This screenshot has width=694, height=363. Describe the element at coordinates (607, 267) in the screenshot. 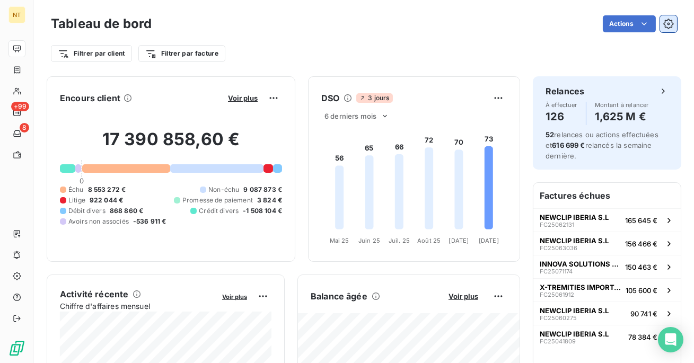

I see `button: INNOVA SOLUTIONS SPAFC25071174150 463 €` at that location.